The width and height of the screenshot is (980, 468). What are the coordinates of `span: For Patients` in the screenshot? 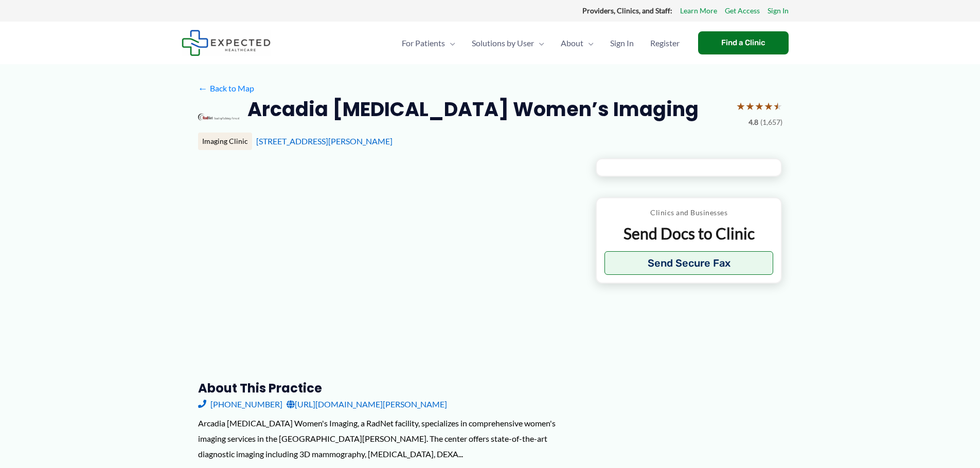 It's located at (423, 43).